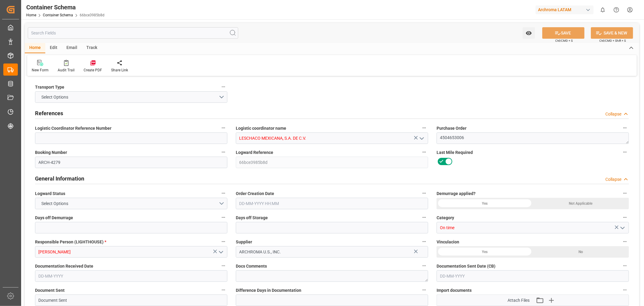 The width and height of the screenshot is (644, 306). What do you see at coordinates (565, 9) in the screenshot?
I see `div: Archroma LATAM` at bounding box center [565, 9].